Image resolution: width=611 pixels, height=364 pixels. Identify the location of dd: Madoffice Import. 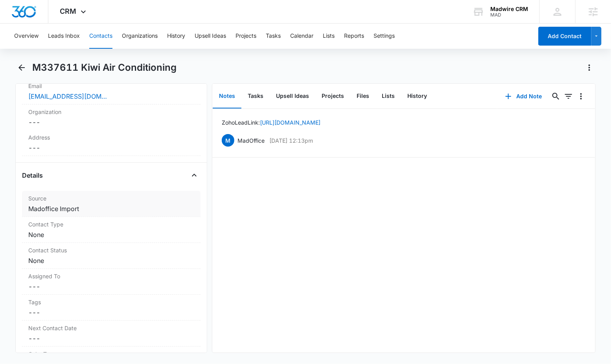
(111, 209).